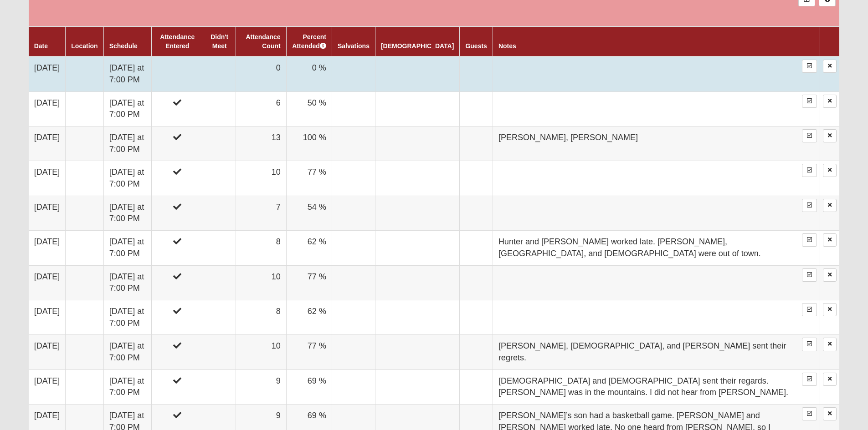 The width and height of the screenshot is (868, 430). Describe the element at coordinates (41, 46) in the screenshot. I see `a: Date` at that location.